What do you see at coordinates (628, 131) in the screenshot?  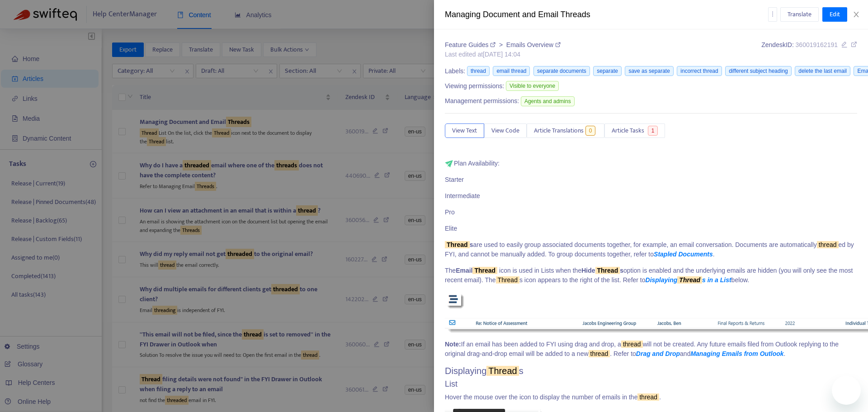 I see `span: Article Tasks` at bounding box center [628, 131].